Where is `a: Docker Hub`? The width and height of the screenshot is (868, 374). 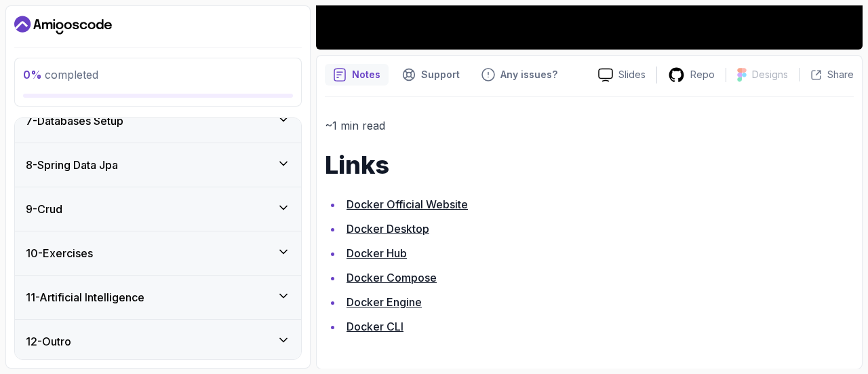
a: Docker Hub is located at coordinates (376, 253).